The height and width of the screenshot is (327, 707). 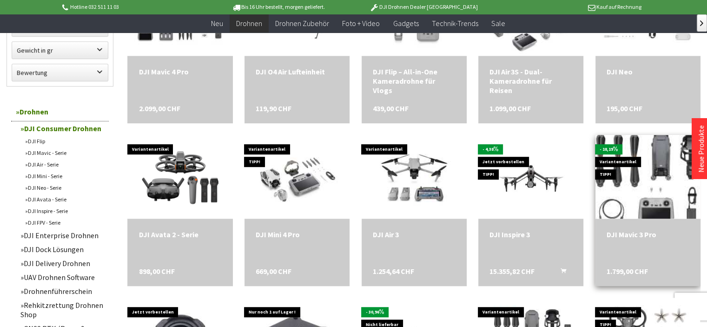 I want to click on span: Technik-Trends, so click(x=455, y=23).